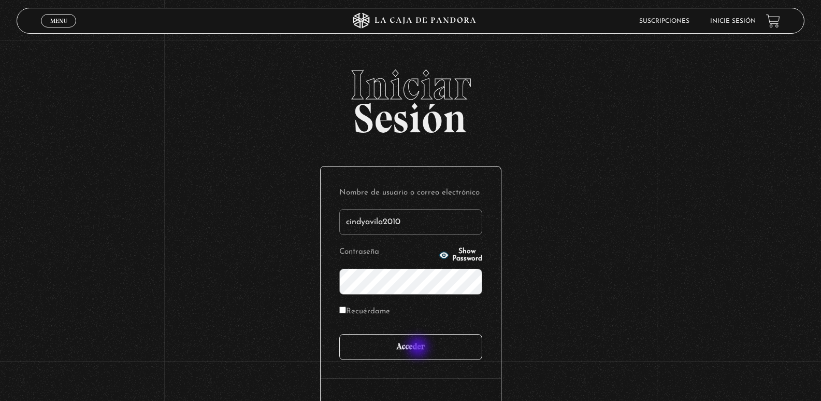  I want to click on input: Acceder, so click(411, 347).